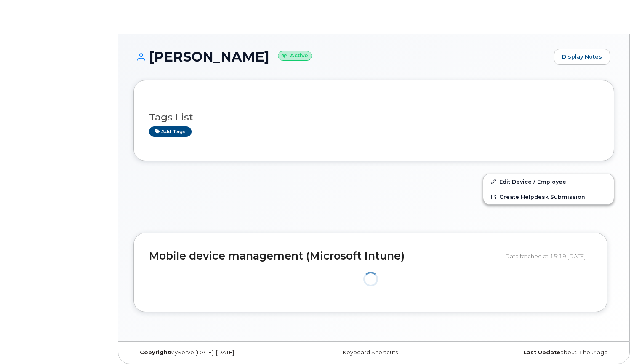 This screenshot has height=364, width=634. What do you see at coordinates (534, 353) in the screenshot?
I see `div: about 1 hour ago` at bounding box center [534, 353].